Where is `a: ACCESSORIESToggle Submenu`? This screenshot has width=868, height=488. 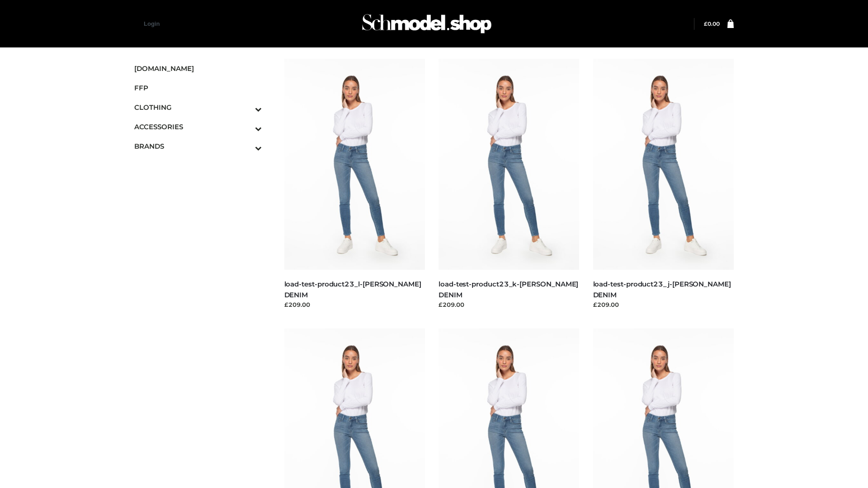
a: ACCESSORIESToggle Submenu is located at coordinates (198, 126).